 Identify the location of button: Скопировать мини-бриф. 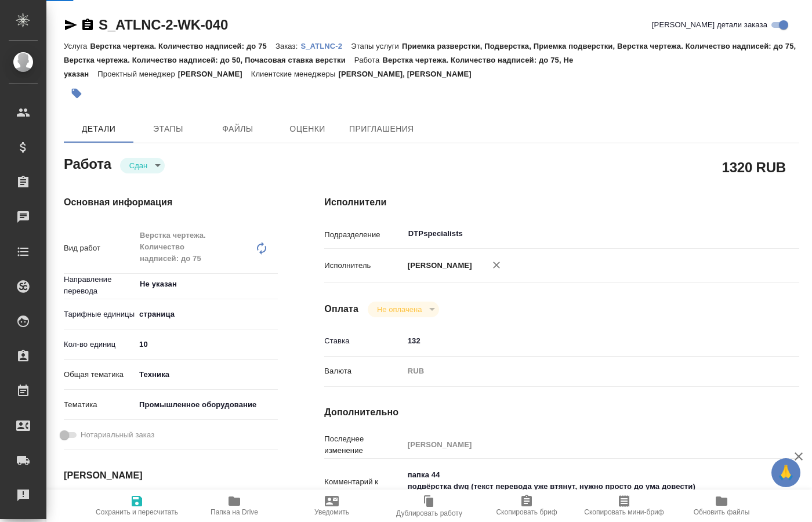
(624, 506).